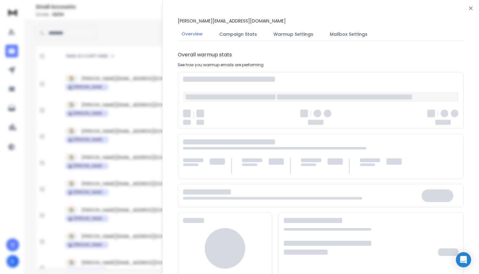  Describe the element at coordinates (463, 260) in the screenshot. I see `div: Open Intercom Messenger` at that location.